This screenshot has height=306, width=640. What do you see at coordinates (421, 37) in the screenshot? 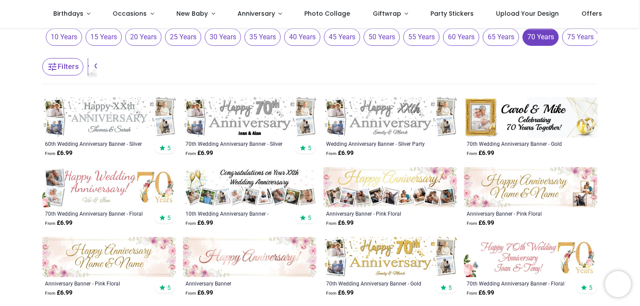
I see `span: 55 Years` at bounding box center [421, 37].